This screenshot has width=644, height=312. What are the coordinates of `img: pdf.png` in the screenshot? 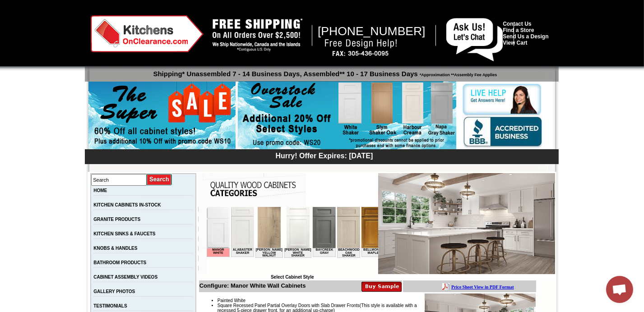 It's located at (5, 6).